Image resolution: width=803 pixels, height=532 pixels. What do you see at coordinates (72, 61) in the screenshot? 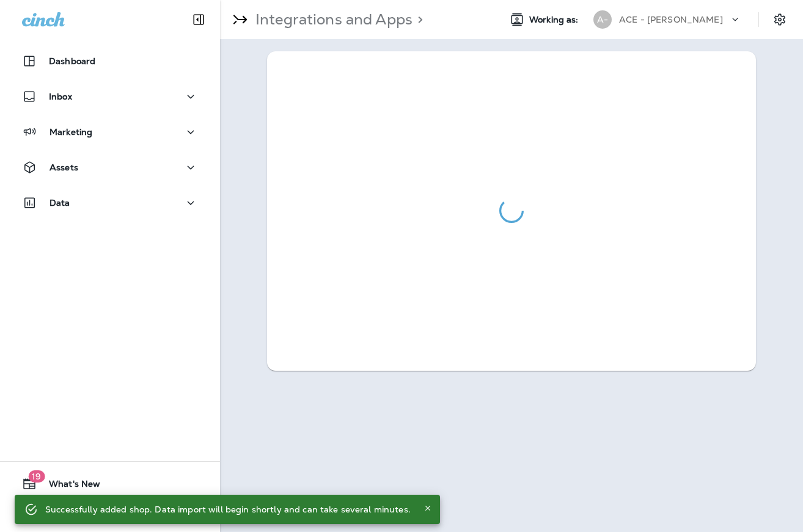
I see `p: Dashboard` at bounding box center [72, 61].